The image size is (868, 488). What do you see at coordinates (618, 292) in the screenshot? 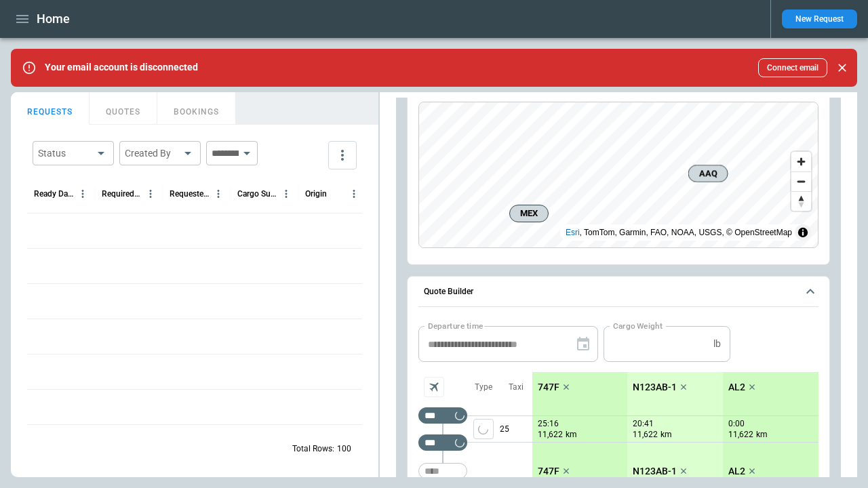
I see `button: Quote Builder` at bounding box center [618, 292].